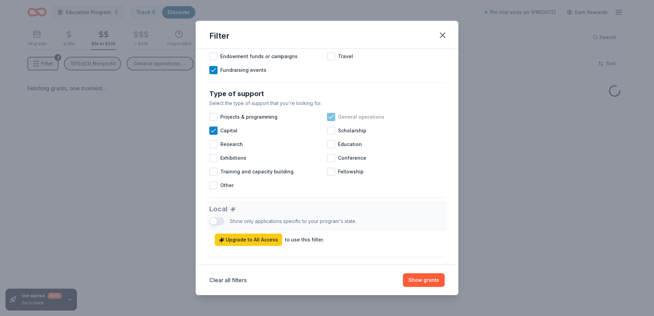 Image resolution: width=654 pixels, height=316 pixels. I want to click on button: Clear all filters, so click(228, 280).